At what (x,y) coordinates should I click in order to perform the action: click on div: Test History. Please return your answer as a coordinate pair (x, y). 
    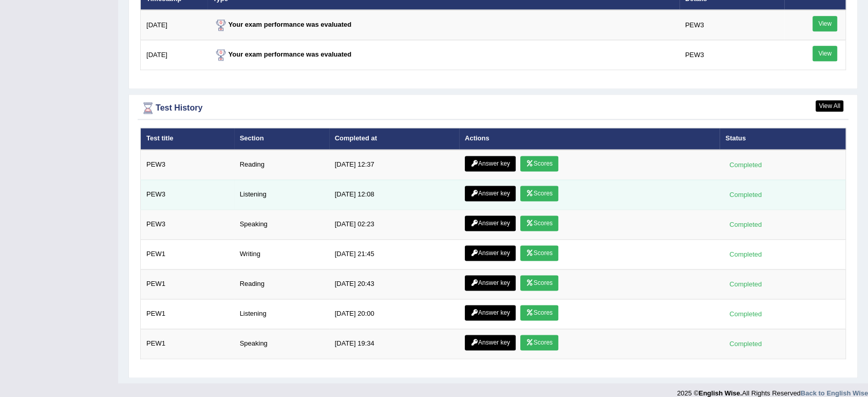
    Looking at the image, I should click on (493, 108).